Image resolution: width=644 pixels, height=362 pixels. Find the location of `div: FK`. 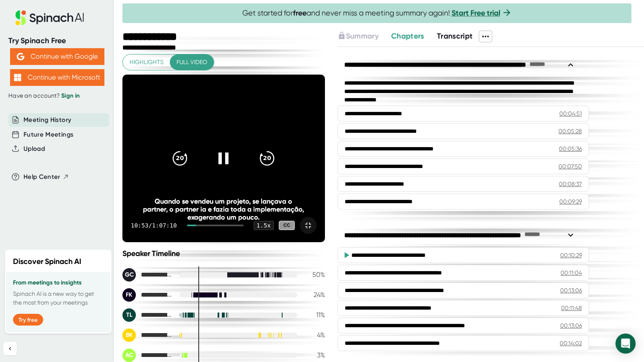

div: FK is located at coordinates (129, 295).